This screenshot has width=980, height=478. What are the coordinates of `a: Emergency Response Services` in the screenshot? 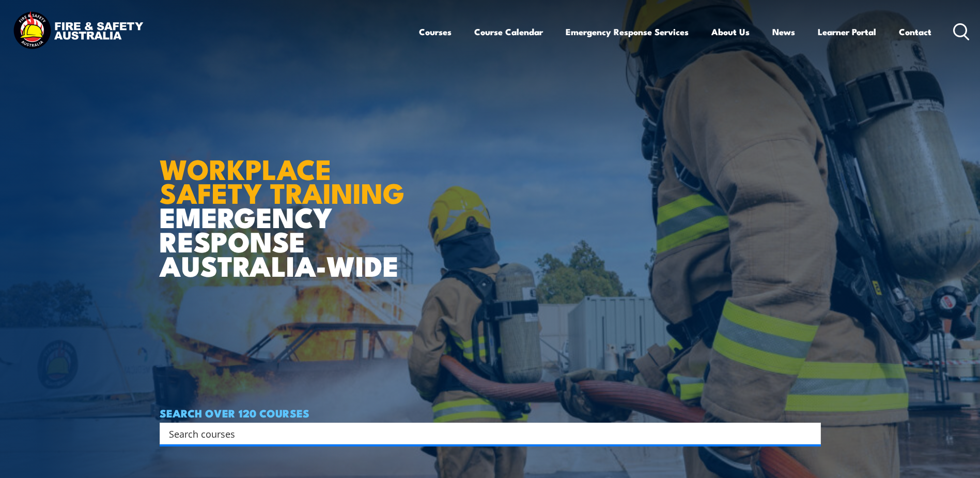 It's located at (627, 32).